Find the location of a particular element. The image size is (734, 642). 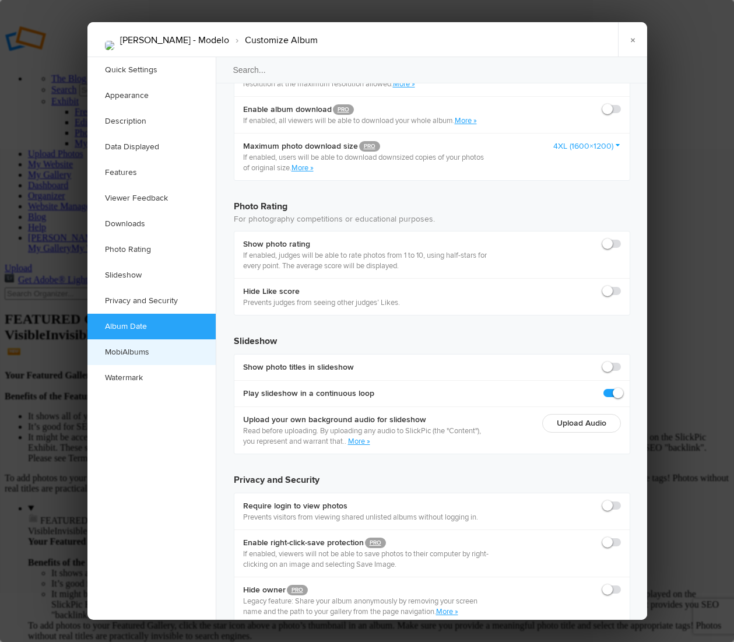

h3: Slideshow is located at coordinates (432, 337).